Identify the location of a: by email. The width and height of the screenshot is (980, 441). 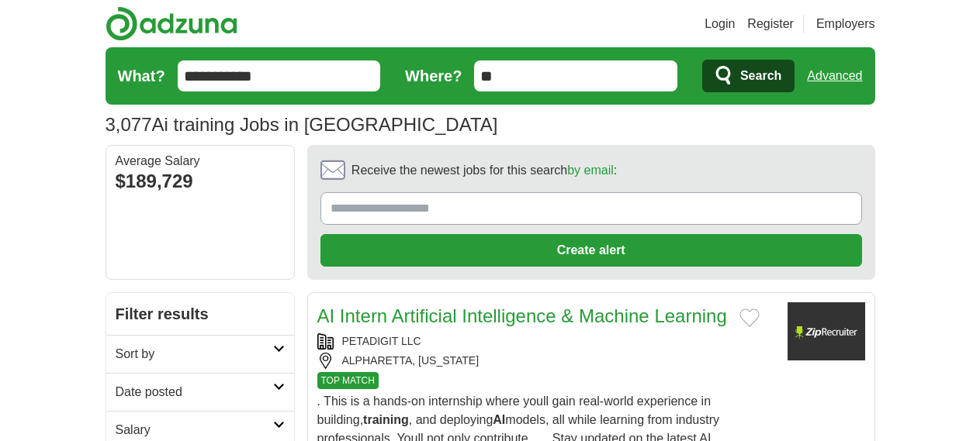
(591, 170).